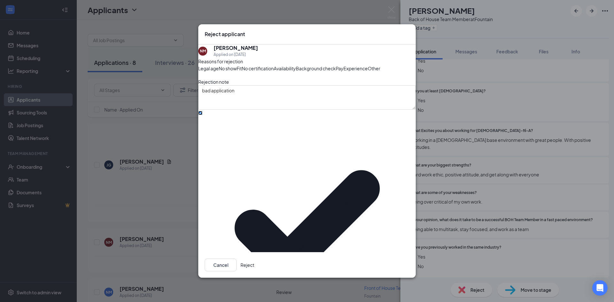 The image size is (614, 302). What do you see at coordinates (316, 68) in the screenshot?
I see `span: Background check` at bounding box center [316, 68].